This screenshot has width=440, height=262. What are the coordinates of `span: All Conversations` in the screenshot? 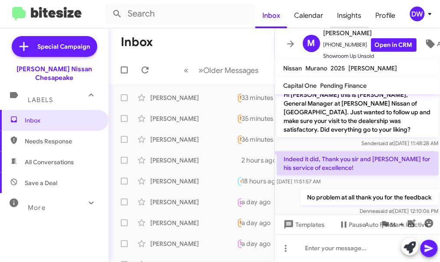 It's located at (49, 162).